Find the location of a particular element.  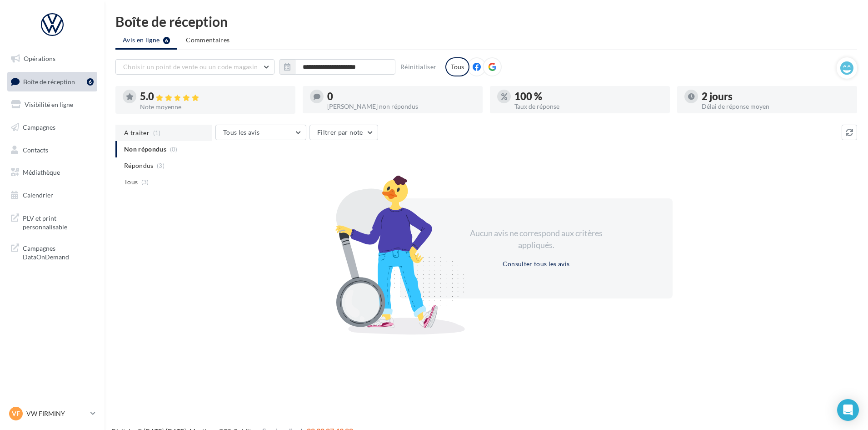

a: Médiathèque is located at coordinates (53, 173).